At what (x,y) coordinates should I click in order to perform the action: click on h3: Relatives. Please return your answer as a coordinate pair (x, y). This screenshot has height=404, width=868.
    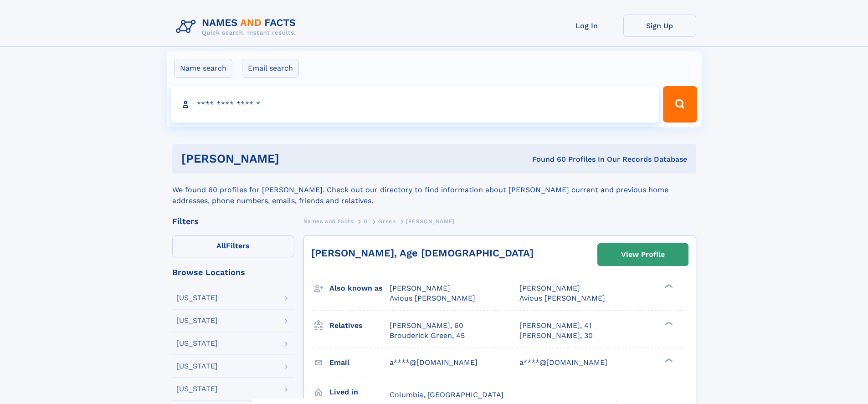
    Looking at the image, I should click on (359, 326).